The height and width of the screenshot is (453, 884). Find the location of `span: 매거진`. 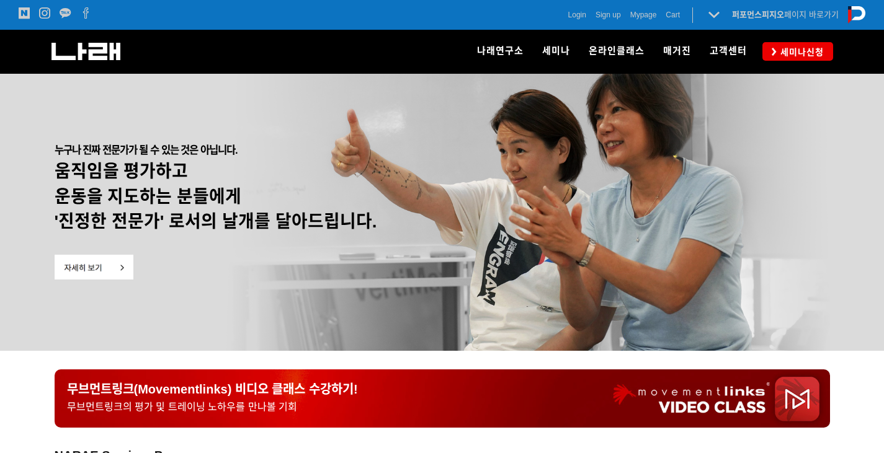

span: 매거진 is located at coordinates (677, 51).